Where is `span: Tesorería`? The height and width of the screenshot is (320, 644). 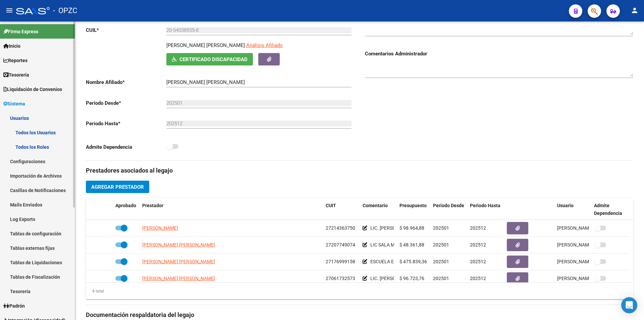 span: Tesorería is located at coordinates (16, 75).